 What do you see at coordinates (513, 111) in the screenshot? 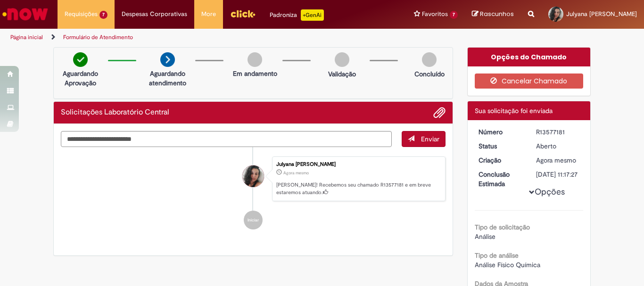
I see `span: Sua solicitação foi enviada` at bounding box center [513, 111].